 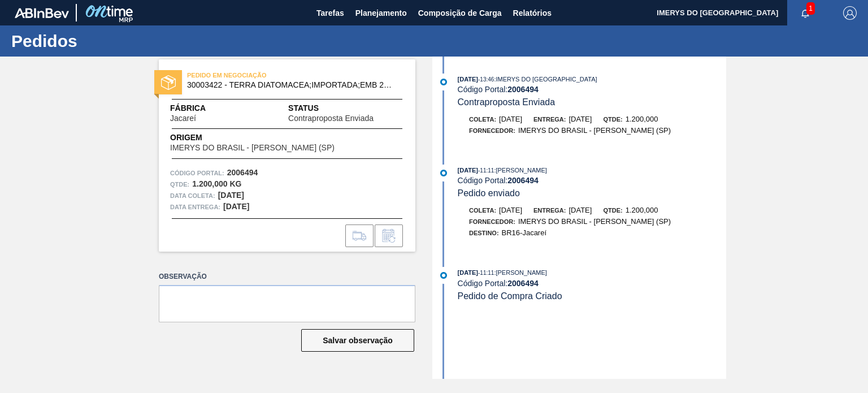 What do you see at coordinates (510, 296) in the screenshot?
I see `span: Pedido de Compra Criado` at bounding box center [510, 296].